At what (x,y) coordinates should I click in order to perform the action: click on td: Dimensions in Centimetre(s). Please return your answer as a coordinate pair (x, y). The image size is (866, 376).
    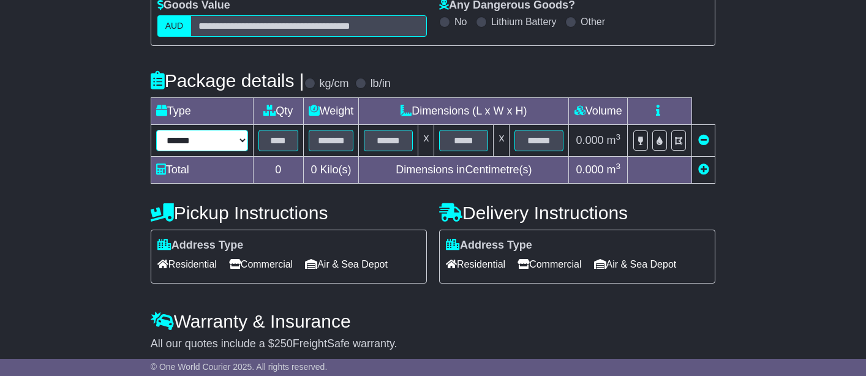
    Looking at the image, I should click on (464, 170).